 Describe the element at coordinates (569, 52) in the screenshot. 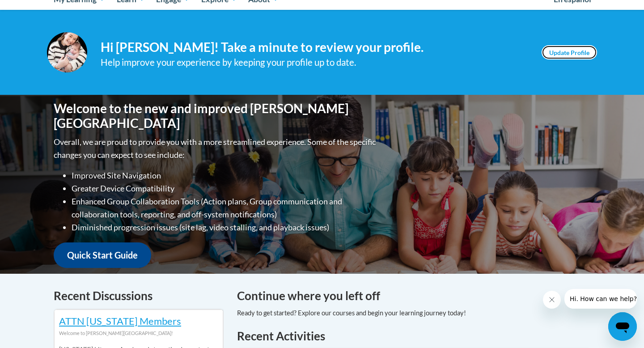

I see `a: Update Profile` at that location.